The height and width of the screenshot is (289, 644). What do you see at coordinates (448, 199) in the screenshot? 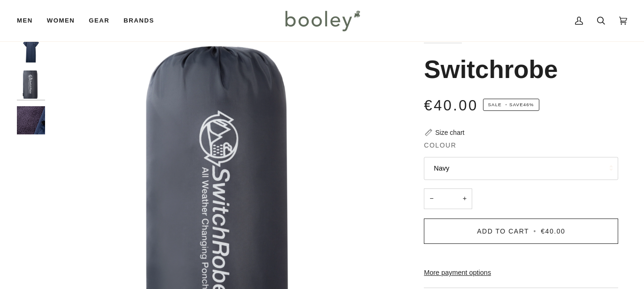
I see `input: Quantity` at bounding box center [448, 199].